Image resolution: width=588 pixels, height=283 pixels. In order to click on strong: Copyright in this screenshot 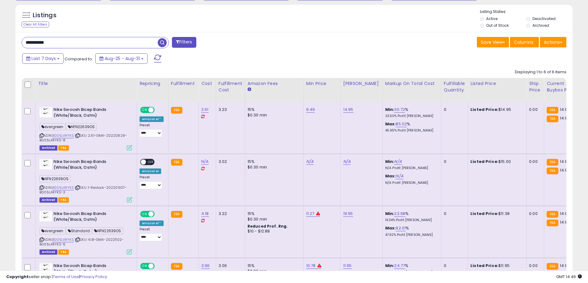, I will do `click(17, 277)`.